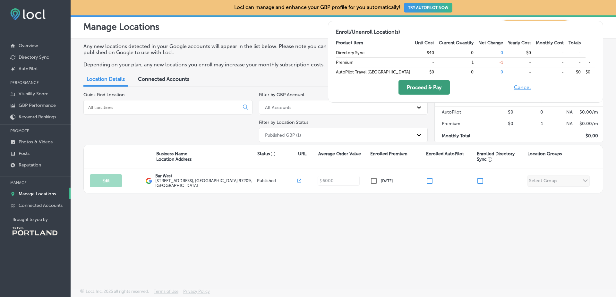  Describe the element at coordinates (33, 94) in the screenshot. I see `p: Visibility Score` at that location.